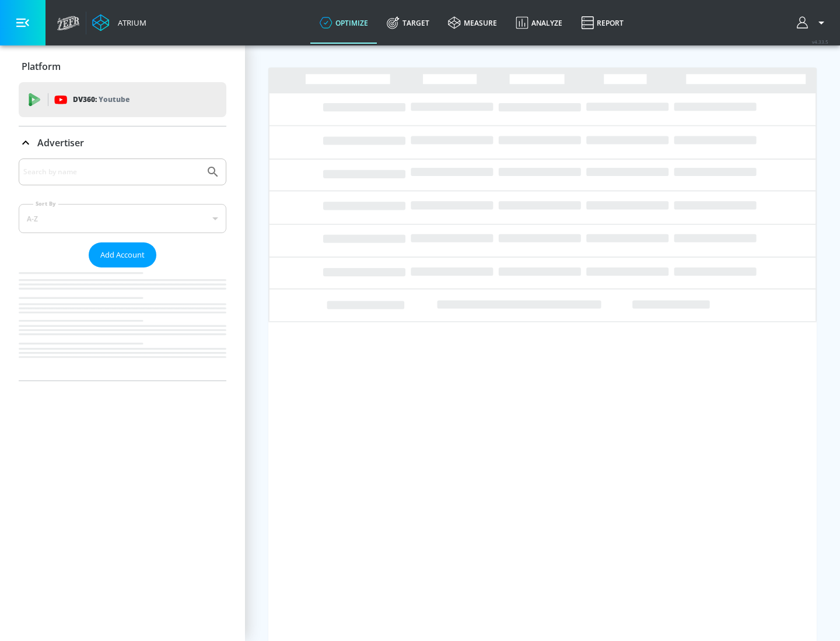 Image resolution: width=840 pixels, height=641 pixels. Describe the element at coordinates (539, 22) in the screenshot. I see `a: Analyze` at that location.